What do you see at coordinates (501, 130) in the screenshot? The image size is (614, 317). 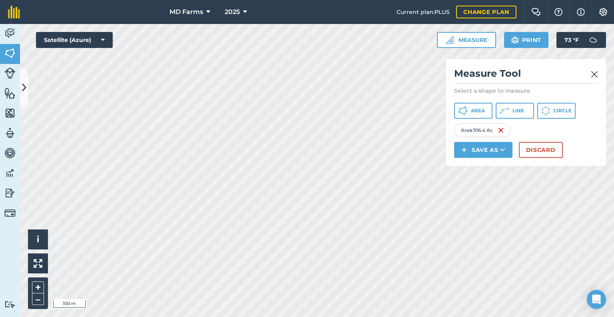 I see `img: svg+xml;base64,PHN2ZyB4bWxucz0iaHR0cDovL3d3dy53My5vcmcvMjAwMC9zdmciIHdpZHRoPSIxNiIgaGVpZ2h0PSIyNC...` at bounding box center [501, 130].